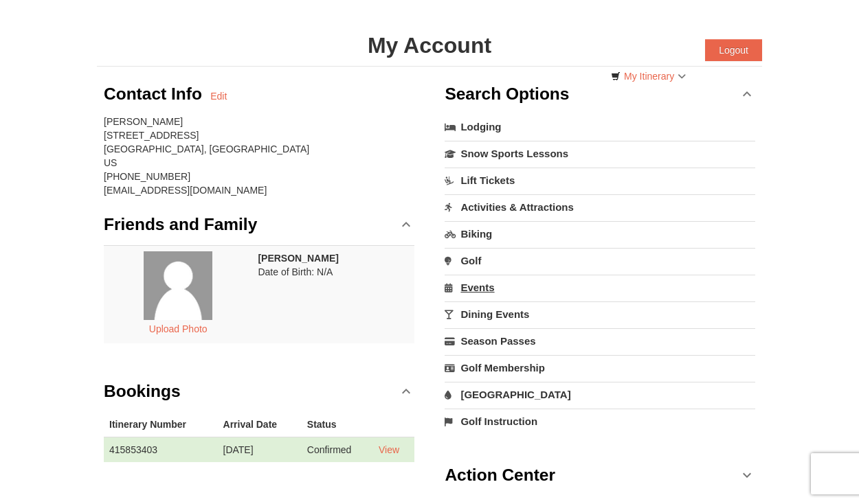 The image size is (859, 504). Describe the element at coordinates (429, 46) in the screenshot. I see `h1: My Account` at that location.